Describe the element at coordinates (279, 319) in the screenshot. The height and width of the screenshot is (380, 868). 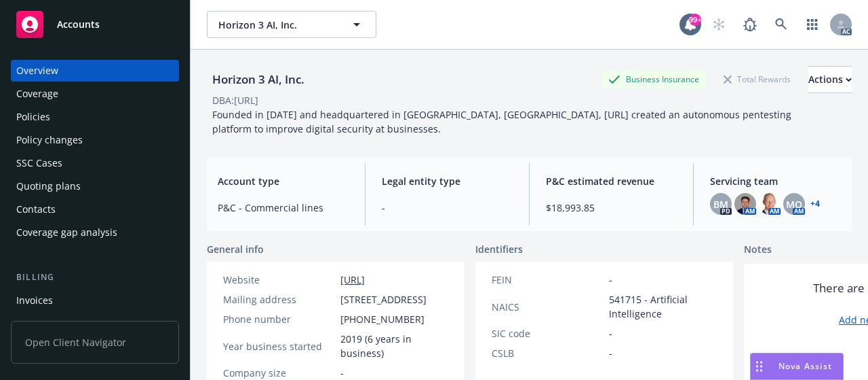
I see `div: Phone number` at that location.